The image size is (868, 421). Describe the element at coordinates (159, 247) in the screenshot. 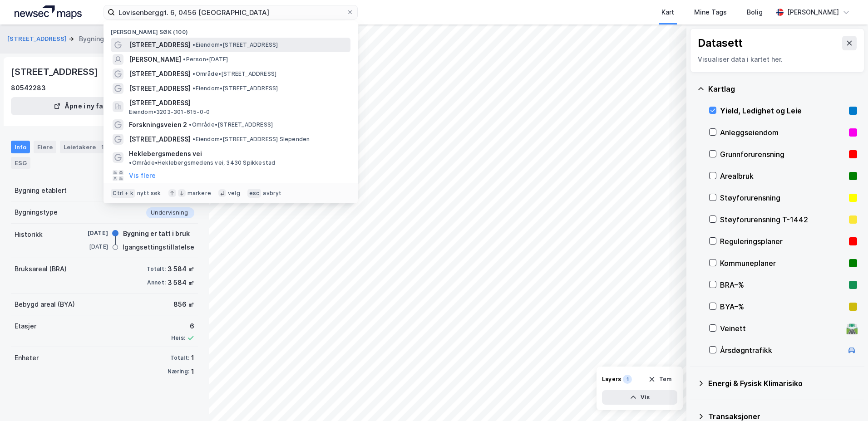

I see `div: Igangsettingstillatelse` at that location.